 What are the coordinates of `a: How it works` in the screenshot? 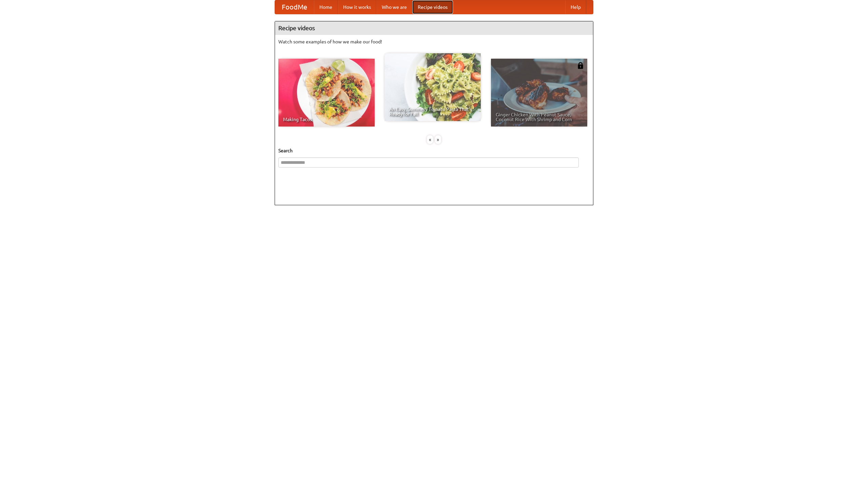 It's located at (357, 7).